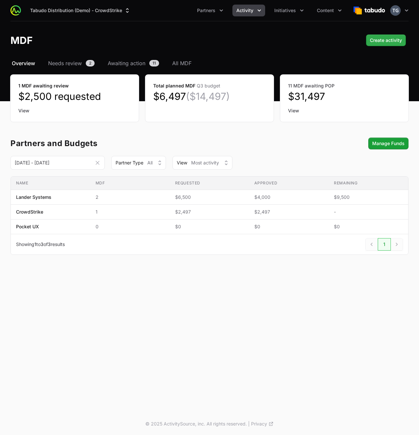  What do you see at coordinates (71, 63) in the screenshot?
I see `a: Needs review2` at bounding box center [71, 63].